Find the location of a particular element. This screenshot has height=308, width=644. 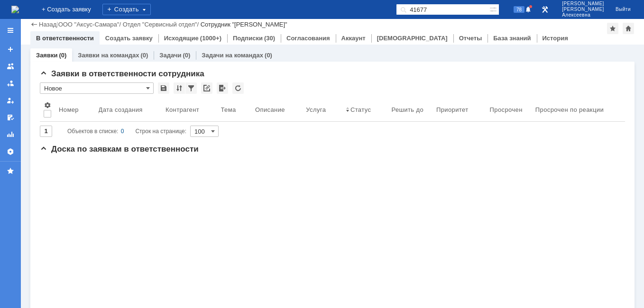

span: Объектов в списке: is located at coordinates (92, 131).